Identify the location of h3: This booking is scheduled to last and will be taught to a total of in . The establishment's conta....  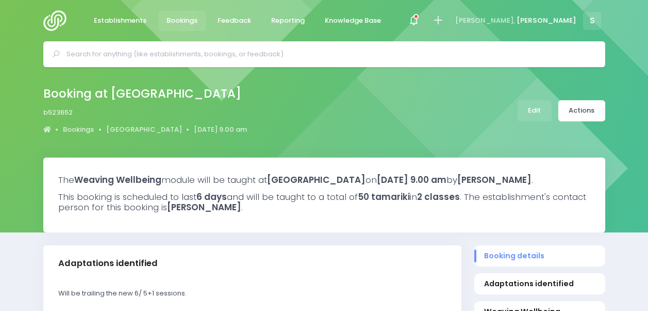
(324, 202).